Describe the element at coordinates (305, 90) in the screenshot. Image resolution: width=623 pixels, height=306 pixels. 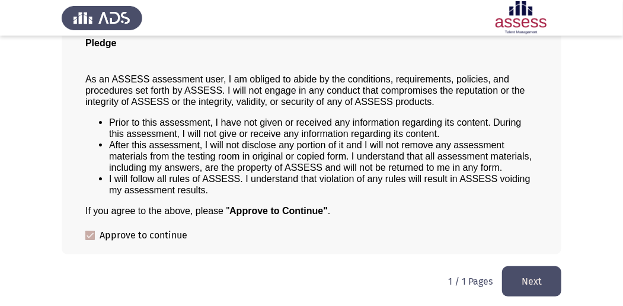
I see `span: As an ASSESS assessment user, I am obliged to abide by the conditions, requirements, policies, an...` at that location.